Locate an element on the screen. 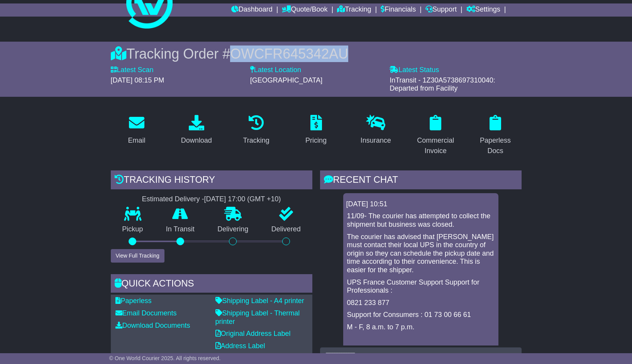 The width and height of the screenshot is (632, 364). p: Support for Consumers : 01 73 00 66 61 is located at coordinates (421, 315).